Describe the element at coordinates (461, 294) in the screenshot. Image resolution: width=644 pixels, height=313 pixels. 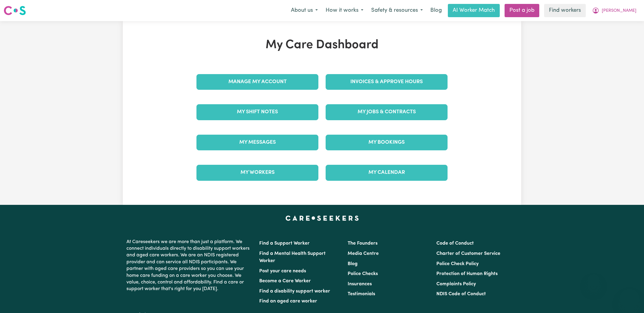
I see `a: NDIS Code of Conduct` at that location.